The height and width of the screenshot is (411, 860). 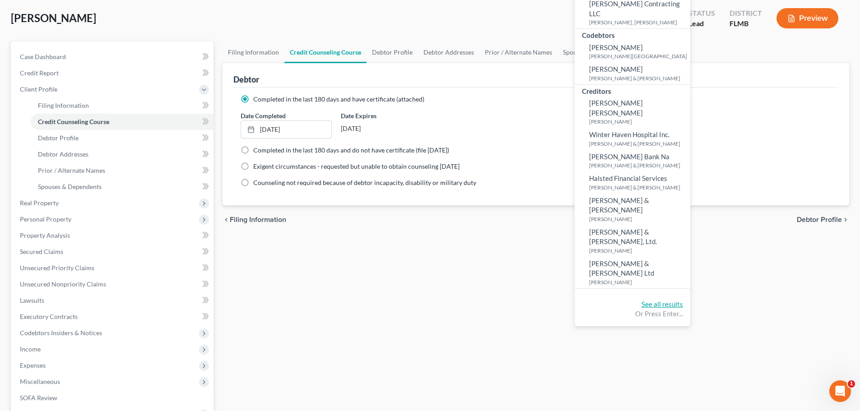 What do you see at coordinates (808, 18) in the screenshot?
I see `button: Preview` at bounding box center [808, 18].